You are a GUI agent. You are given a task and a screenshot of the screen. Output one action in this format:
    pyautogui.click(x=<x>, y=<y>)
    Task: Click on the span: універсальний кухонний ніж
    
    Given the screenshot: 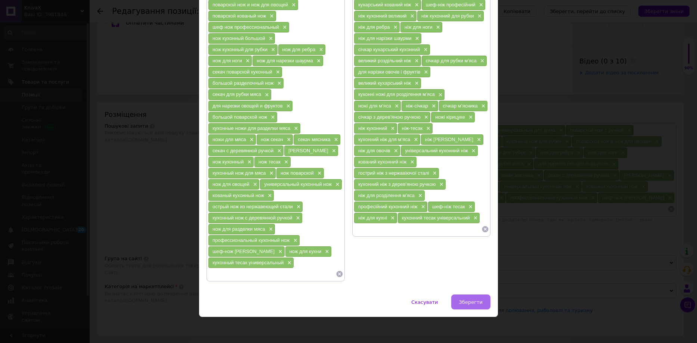 What is the action you would take?
    pyautogui.click(x=436, y=151)
    